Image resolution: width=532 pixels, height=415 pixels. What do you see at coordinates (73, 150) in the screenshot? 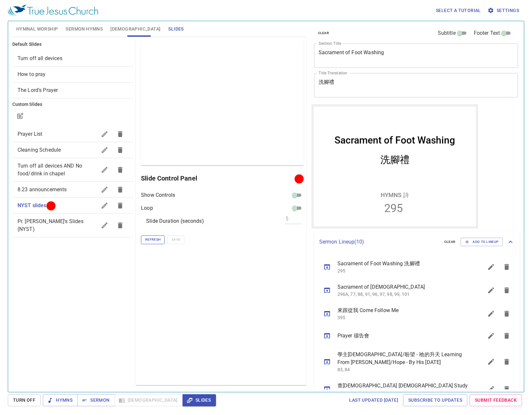
I see `div: Cleaning Schedule` at bounding box center [73, 150].